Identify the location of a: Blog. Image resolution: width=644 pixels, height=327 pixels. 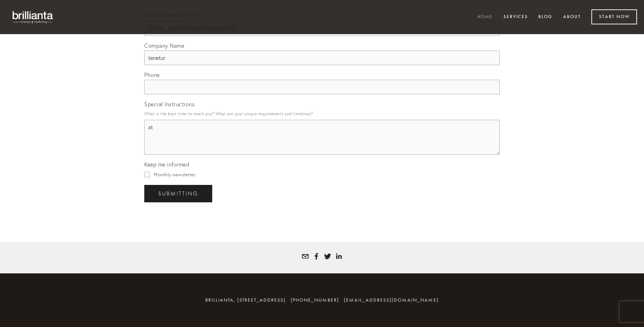
(546, 17).